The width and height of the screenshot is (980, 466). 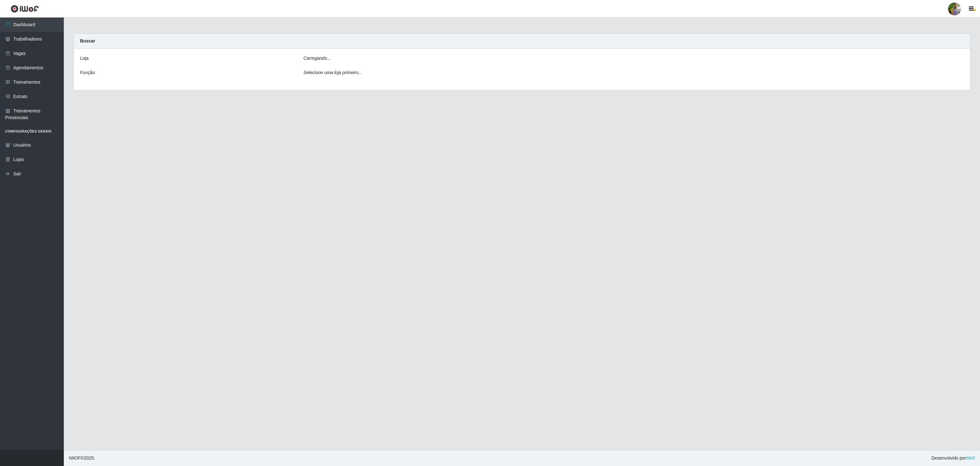 What do you see at coordinates (954, 458) in the screenshot?
I see `span: Desenvolvido por` at bounding box center [954, 458].